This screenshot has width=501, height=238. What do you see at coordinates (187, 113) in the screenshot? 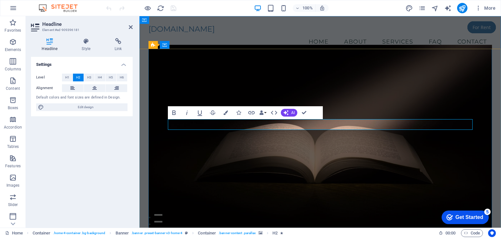
I see `button: Italic (⌘I)` at bounding box center [187, 113].